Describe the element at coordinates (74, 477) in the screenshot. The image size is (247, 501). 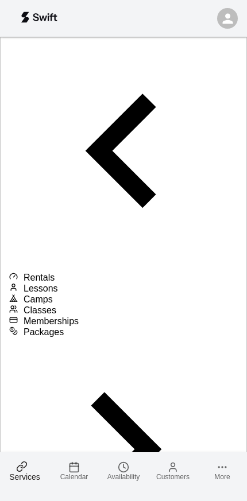
I see `span: Calendar` at that location.